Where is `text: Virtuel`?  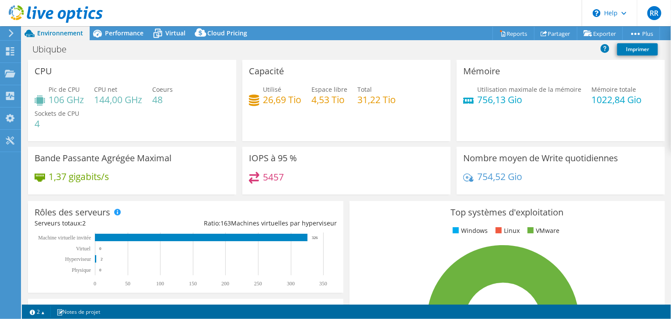
text: Virtuel is located at coordinates (84, 249).